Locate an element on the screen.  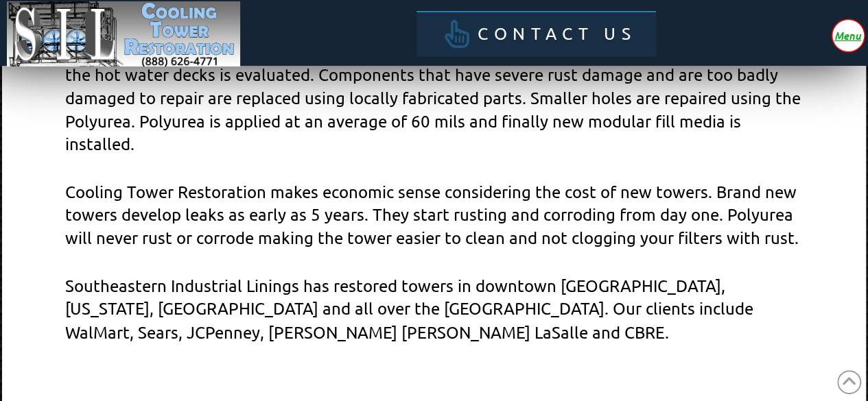
p: Cooling Tower Restoration makes economic sense considering the cost of new towers. Brand new towe... is located at coordinates (434, 215).